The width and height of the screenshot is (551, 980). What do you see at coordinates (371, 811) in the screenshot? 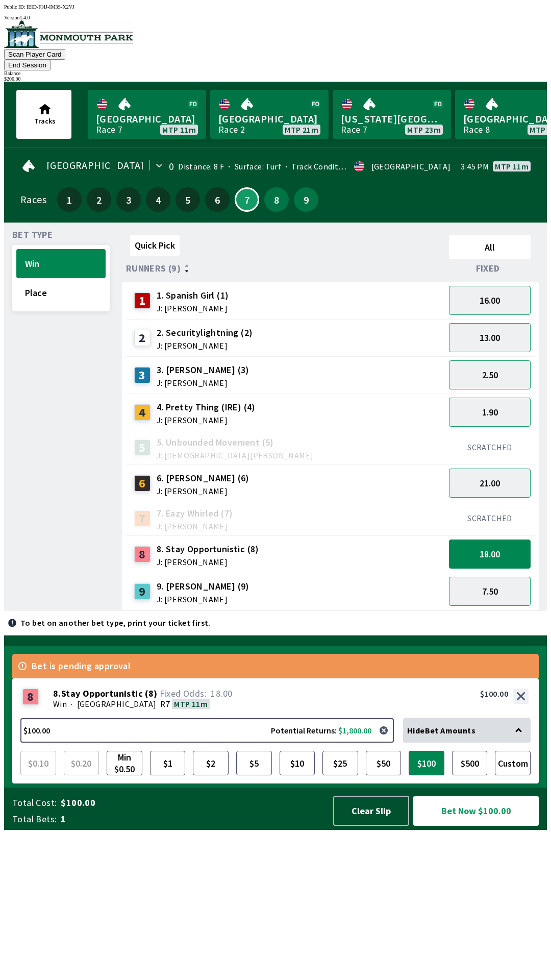
I see `button: Clear Slip` at bounding box center [371, 811].